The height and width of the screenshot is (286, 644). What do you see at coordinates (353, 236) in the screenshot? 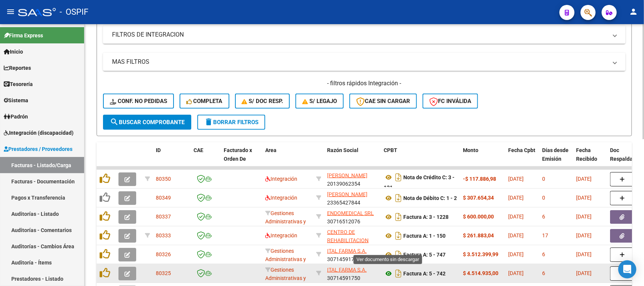
I see `div: 30717414388` at bounding box center [353, 236].